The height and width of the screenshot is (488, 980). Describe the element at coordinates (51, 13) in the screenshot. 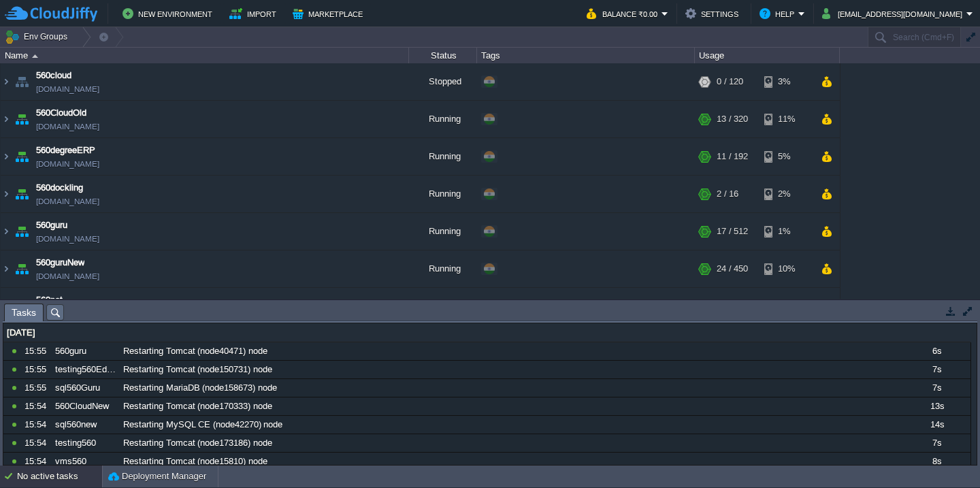

I see `img: CloudJiffy` at that location.